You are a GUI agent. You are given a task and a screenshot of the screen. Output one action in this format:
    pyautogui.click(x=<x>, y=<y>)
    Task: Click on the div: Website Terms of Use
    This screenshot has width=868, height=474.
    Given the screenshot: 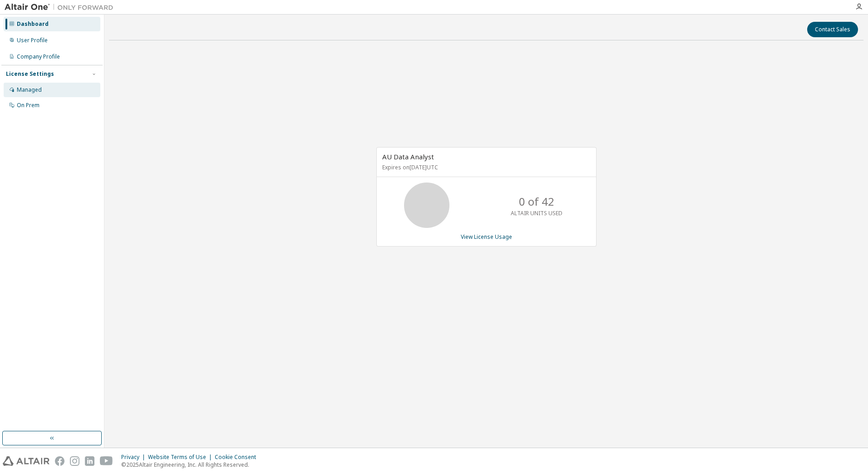 What is the action you would take?
    pyautogui.click(x=182, y=457)
    